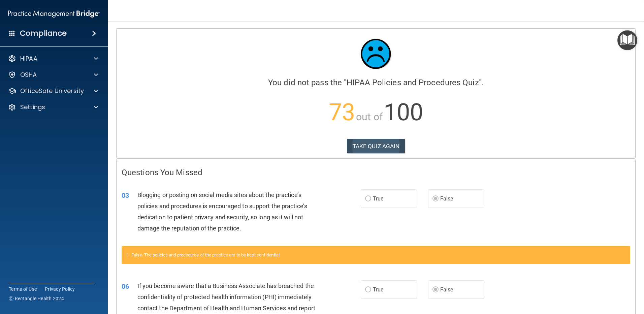 This screenshot has width=644, height=314. What do you see at coordinates (29, 58) in the screenshot?
I see `p: HIPAA` at bounding box center [29, 58].